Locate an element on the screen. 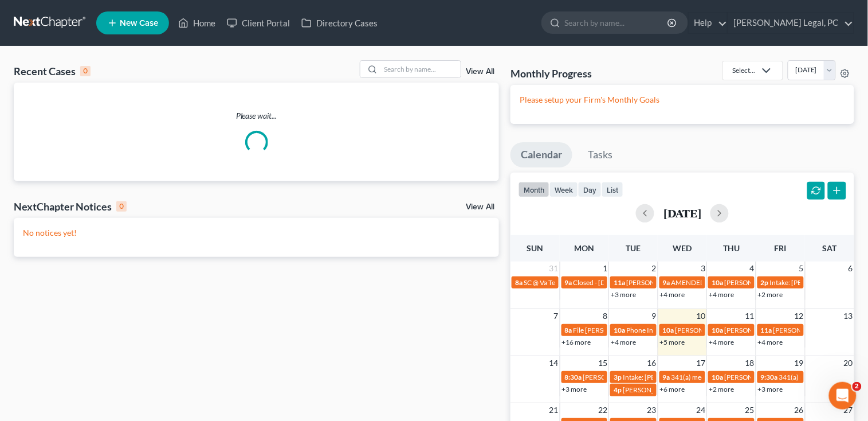 This screenshot has width=868, height=421. span: 14 is located at coordinates (554, 363).